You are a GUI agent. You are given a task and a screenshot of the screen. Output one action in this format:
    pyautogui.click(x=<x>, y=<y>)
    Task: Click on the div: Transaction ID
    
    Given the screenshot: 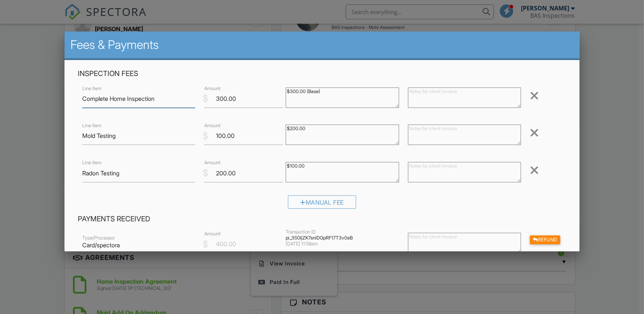 What is the action you would take?
    pyautogui.click(x=342, y=232)
    